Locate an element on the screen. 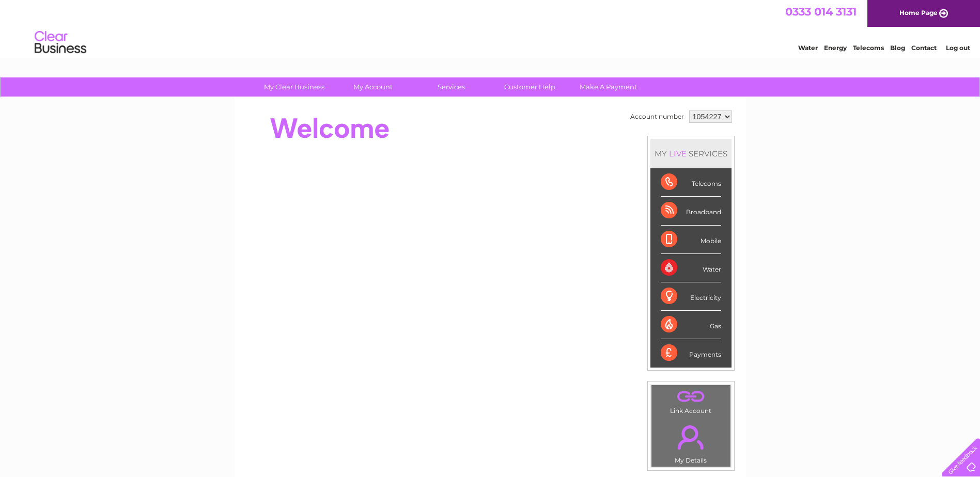 The height and width of the screenshot is (477, 980). div: MY SERVICES is located at coordinates (690, 153).